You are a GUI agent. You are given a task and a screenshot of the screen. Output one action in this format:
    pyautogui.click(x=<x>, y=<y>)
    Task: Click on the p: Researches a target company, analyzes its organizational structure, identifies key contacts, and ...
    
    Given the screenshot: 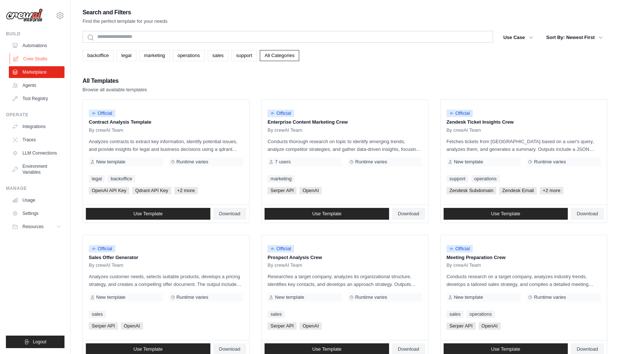 What is the action you would take?
    pyautogui.click(x=345, y=281)
    